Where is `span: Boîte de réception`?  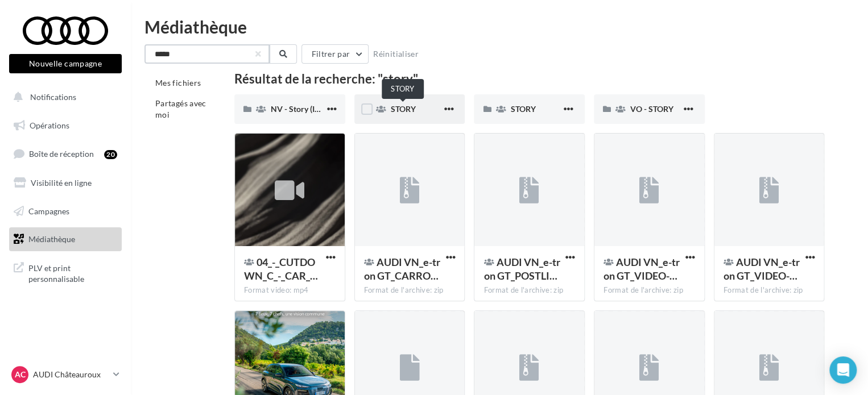
span: Boîte de réception is located at coordinates (61, 154).